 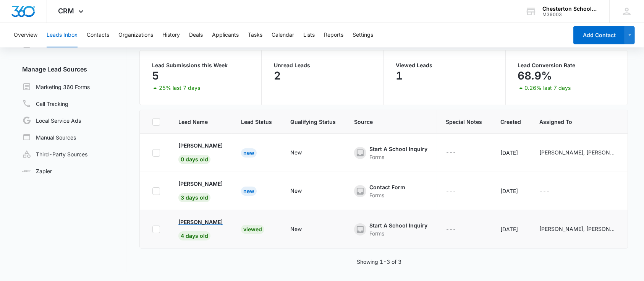 What do you see at coordinates (548, 88) in the screenshot?
I see `p: 0.26% last 7 days` at bounding box center [548, 88].